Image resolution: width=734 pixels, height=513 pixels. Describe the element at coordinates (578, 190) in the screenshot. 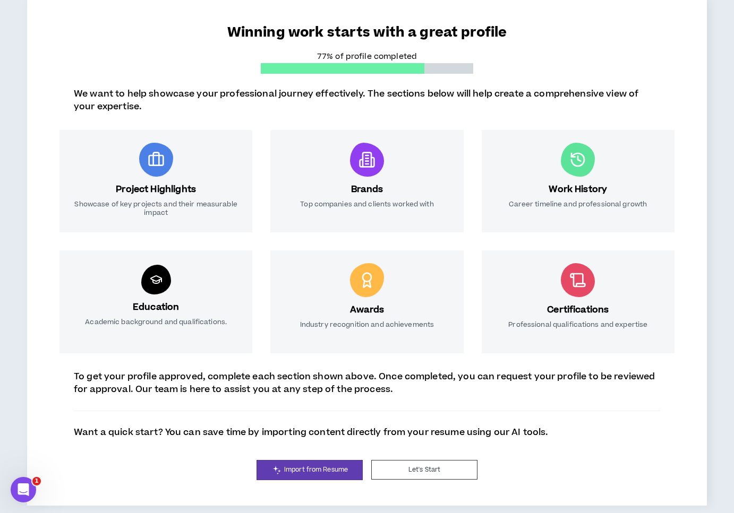

I see `h3: Work History` at that location.